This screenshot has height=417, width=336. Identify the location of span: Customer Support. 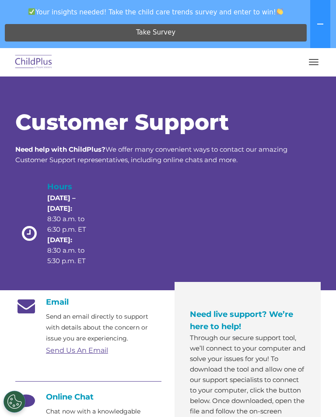
(122, 122).